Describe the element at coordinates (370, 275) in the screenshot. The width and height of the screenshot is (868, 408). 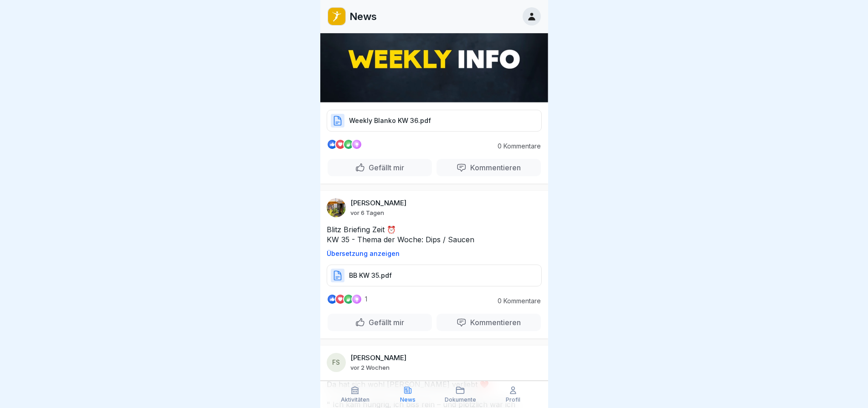
I see `p: BB KW 35.pdf` at that location.